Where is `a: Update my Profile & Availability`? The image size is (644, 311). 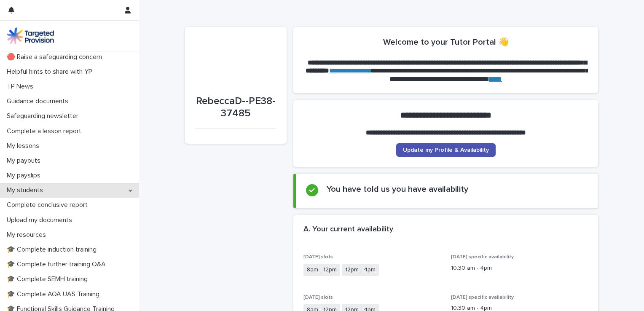
a: Update my Profile & Availability is located at coordinates (446, 150).